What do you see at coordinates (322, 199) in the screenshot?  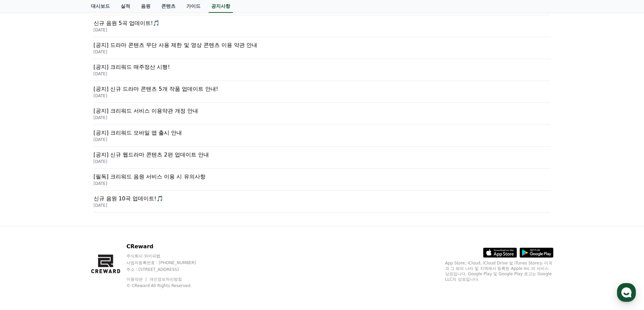 I see `p: 신규 음원 10곡 업데이트!🎵` at bounding box center [322, 199].